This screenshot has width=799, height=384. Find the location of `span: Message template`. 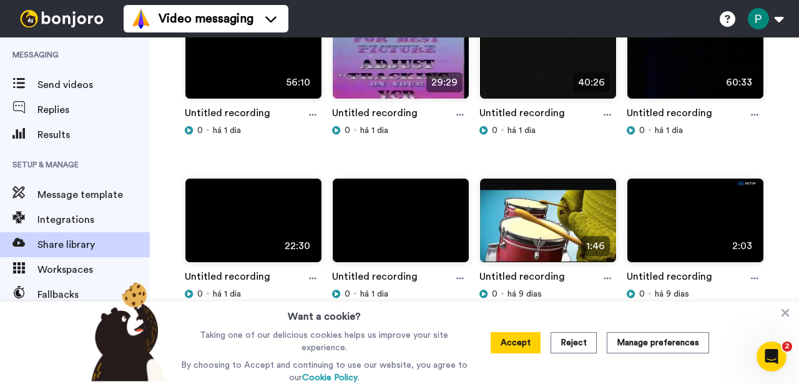

span: Message template is located at coordinates (94, 195).